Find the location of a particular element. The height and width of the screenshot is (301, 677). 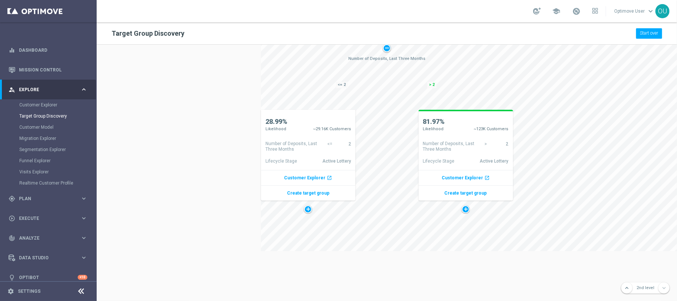

i: equalizer is located at coordinates (12, 50).